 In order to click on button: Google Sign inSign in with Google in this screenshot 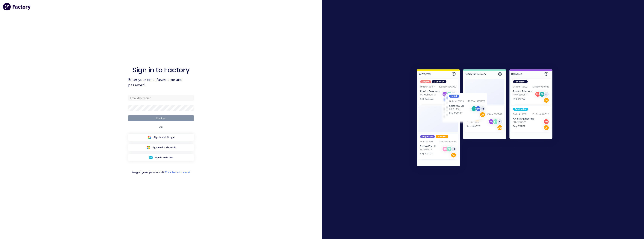, I will do `click(161, 137)`.